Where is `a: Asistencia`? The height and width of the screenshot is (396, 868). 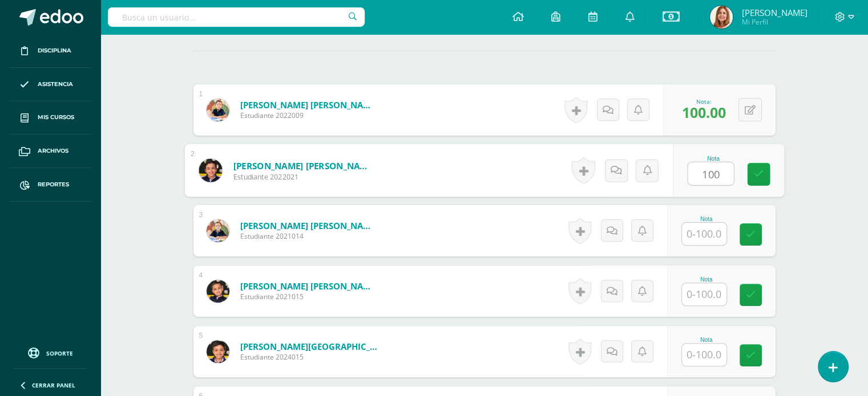
a: Asistencia is located at coordinates (50, 84).